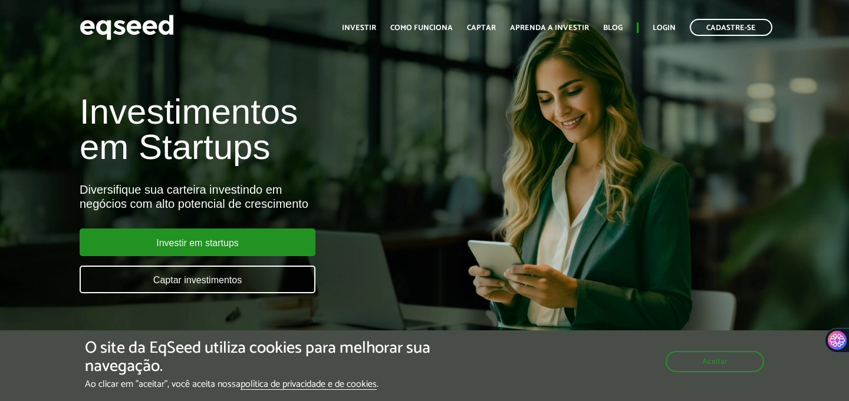 Image resolution: width=849 pixels, height=401 pixels. I want to click on a: Aprenda a investir, so click(549, 28).